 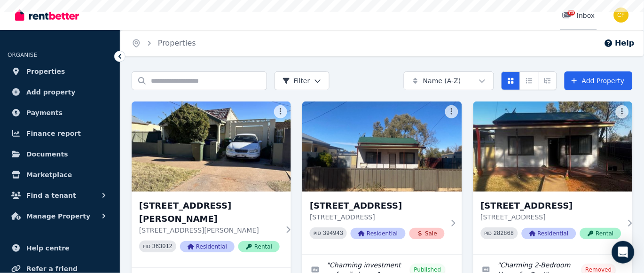 I want to click on button: Card view, so click(x=510, y=81).